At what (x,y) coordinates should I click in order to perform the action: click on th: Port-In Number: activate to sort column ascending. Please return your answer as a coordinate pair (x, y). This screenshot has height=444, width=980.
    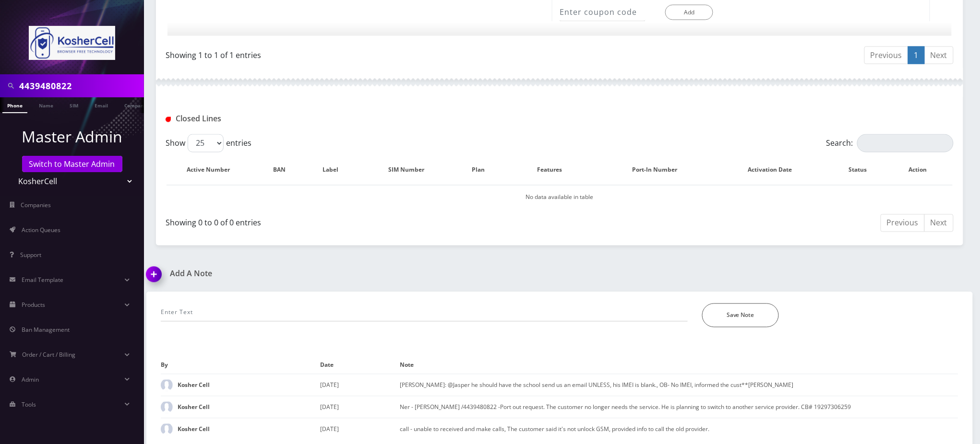
    Looking at the image, I should click on (659, 170).